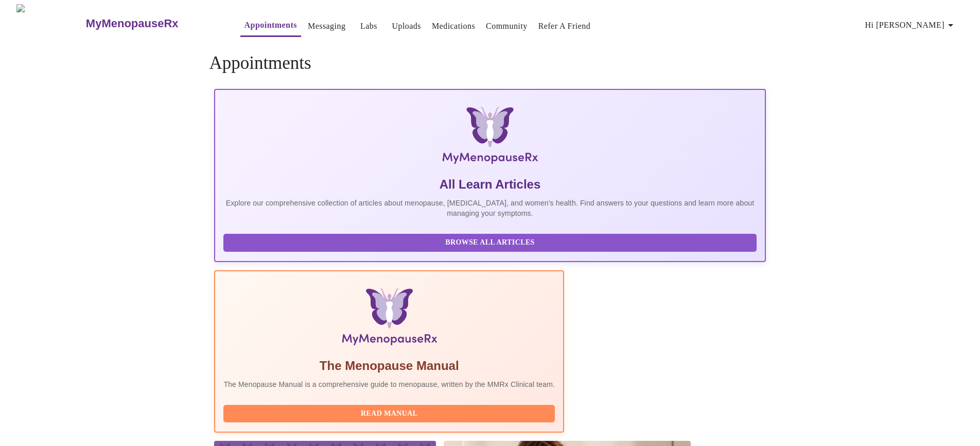 Image resolution: width=980 pixels, height=446 pixels. Describe the element at coordinates (454, 26) in the screenshot. I see `a: Medications` at that location.